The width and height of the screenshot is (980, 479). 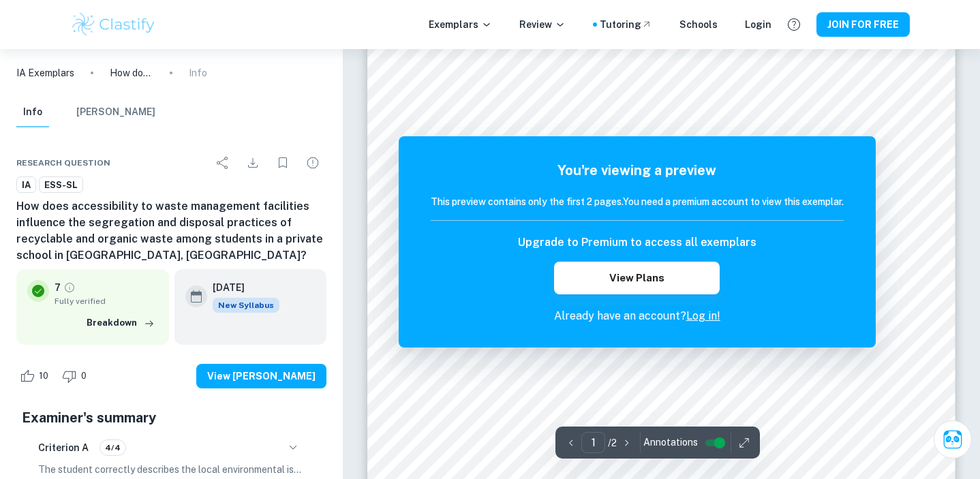 I want to click on div: Bookmark, so click(x=283, y=163).